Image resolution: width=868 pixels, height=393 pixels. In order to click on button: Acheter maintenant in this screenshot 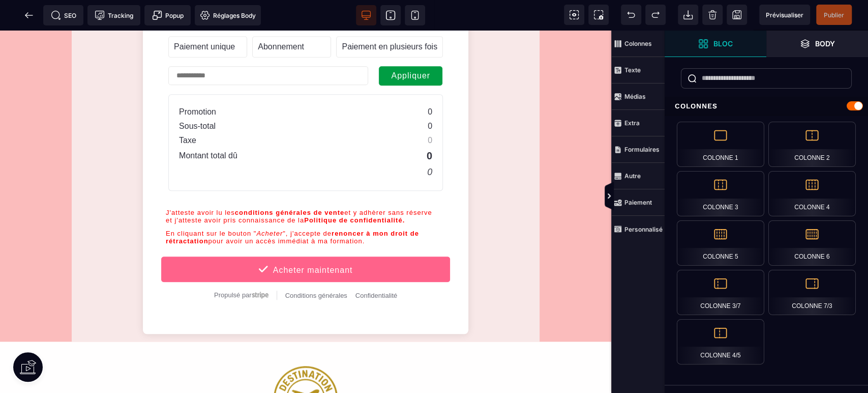, I will do `click(306, 238)`.